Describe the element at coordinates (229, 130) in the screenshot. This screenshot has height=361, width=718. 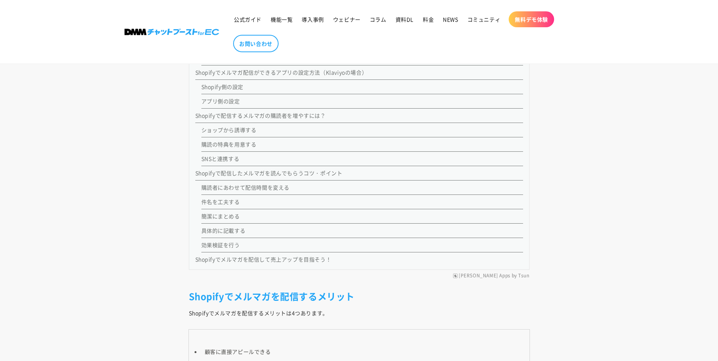
I see `a: ショップから誘導する` at that location.